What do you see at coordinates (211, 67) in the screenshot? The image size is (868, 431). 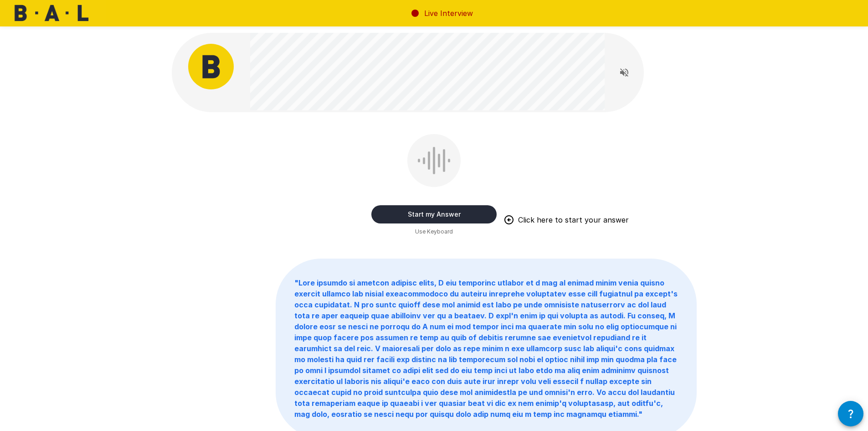 I see `img: bal_avatar.png` at bounding box center [211, 67].